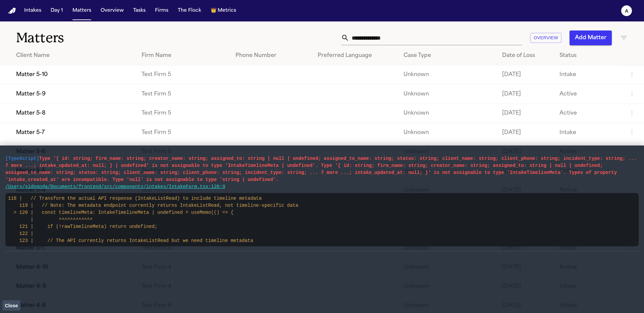  I want to click on button: Tasks, so click(139, 11).